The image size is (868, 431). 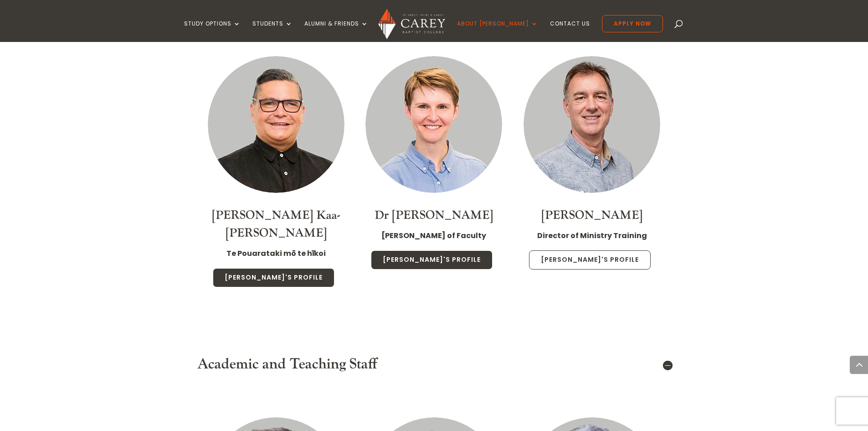 I want to click on img: Carey Baptist College, so click(x=412, y=24).